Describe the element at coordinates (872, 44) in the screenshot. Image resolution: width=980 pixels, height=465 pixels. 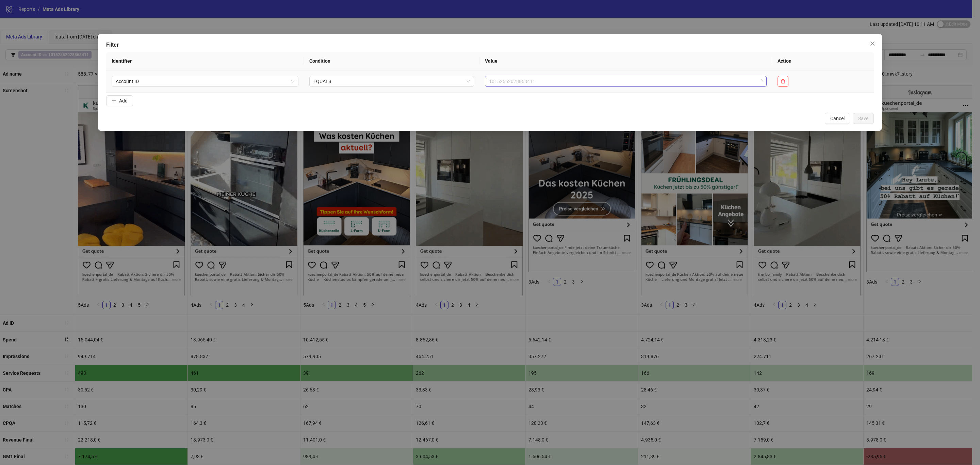
I see `button: Close` at that location.